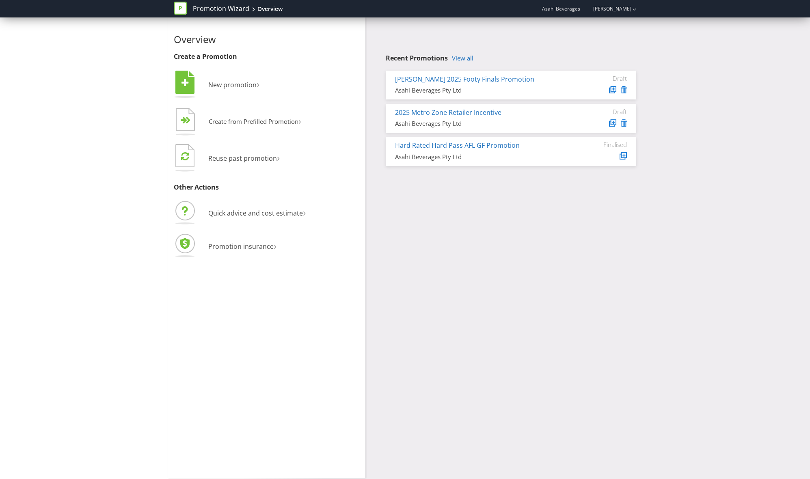 This screenshot has width=810, height=479. What do you see at coordinates (240, 213) in the screenshot?
I see `a: Quick advice and cost estimate›` at bounding box center [240, 213].